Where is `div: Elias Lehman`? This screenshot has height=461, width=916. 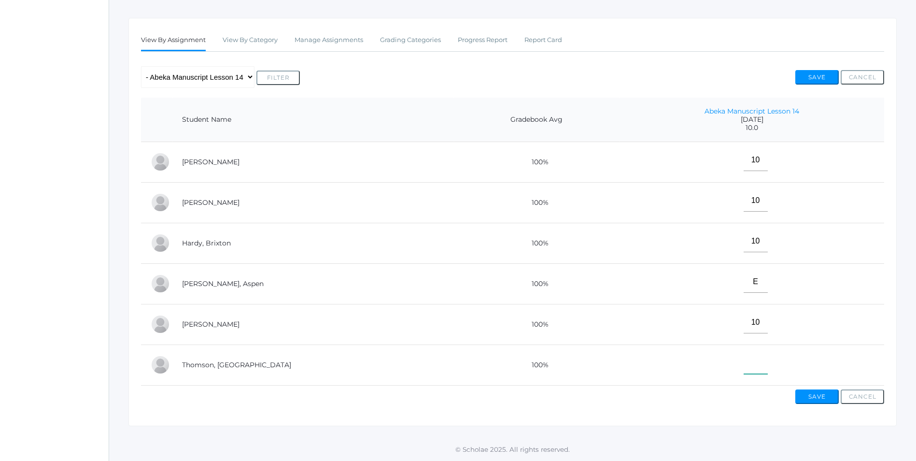
div: Elias Lehman is located at coordinates (160, 324).